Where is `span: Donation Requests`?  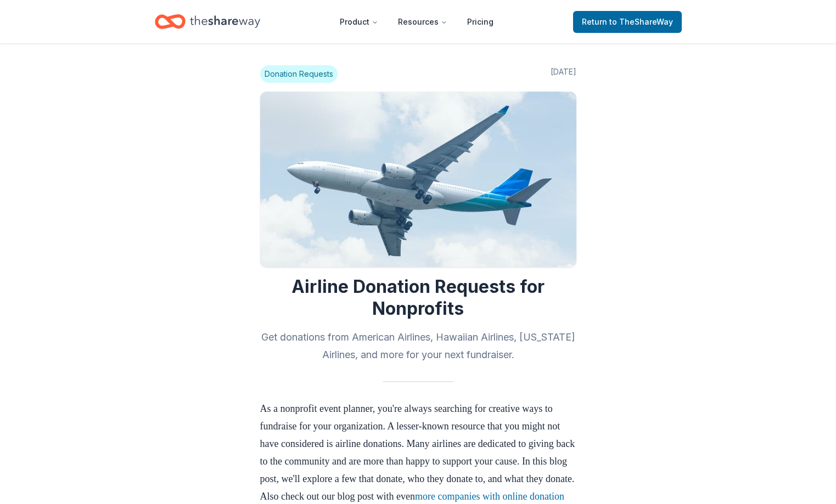
span: Donation Requests is located at coordinates (299, 74).